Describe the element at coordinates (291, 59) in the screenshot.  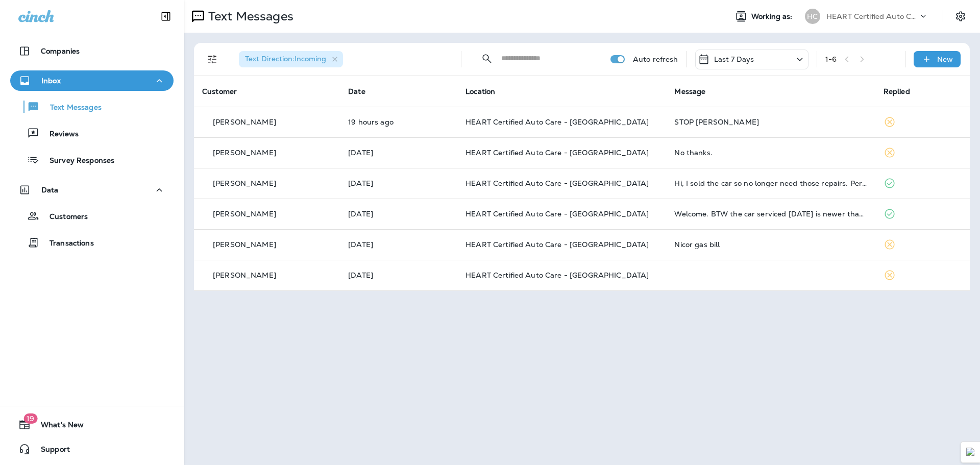
I see `div: Text Direction:Incoming` at that location.